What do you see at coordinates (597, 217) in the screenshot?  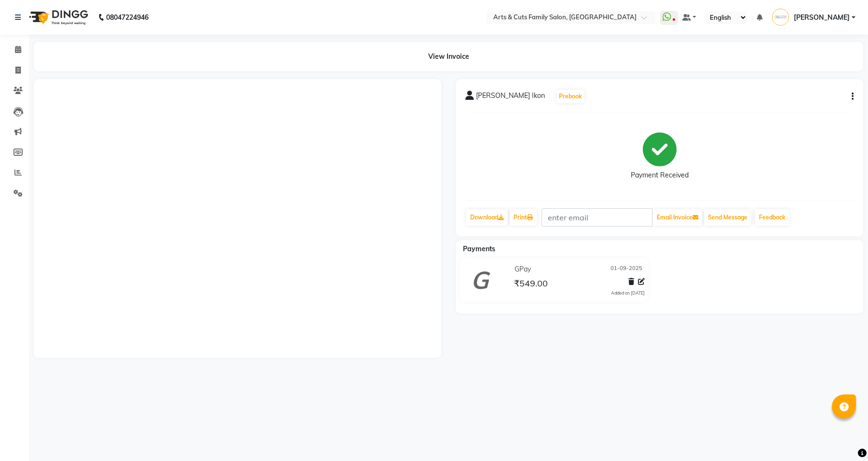 I see `input: enter email` at bounding box center [597, 217].